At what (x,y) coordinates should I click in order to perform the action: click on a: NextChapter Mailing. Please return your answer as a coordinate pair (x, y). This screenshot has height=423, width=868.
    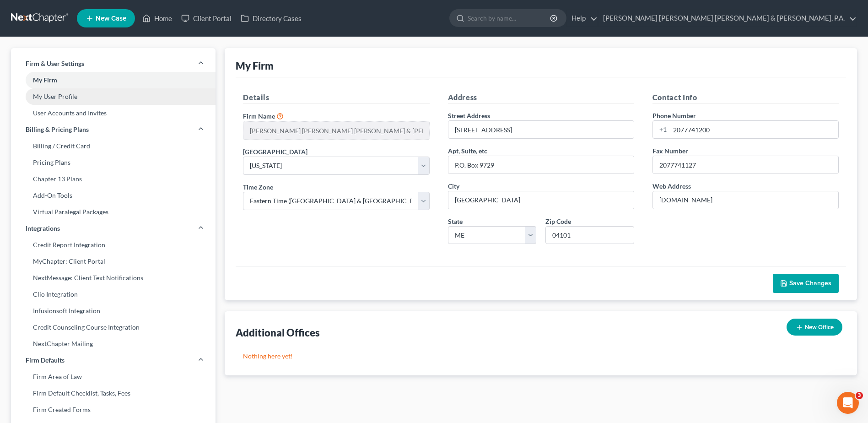
    Looking at the image, I should click on (113, 344).